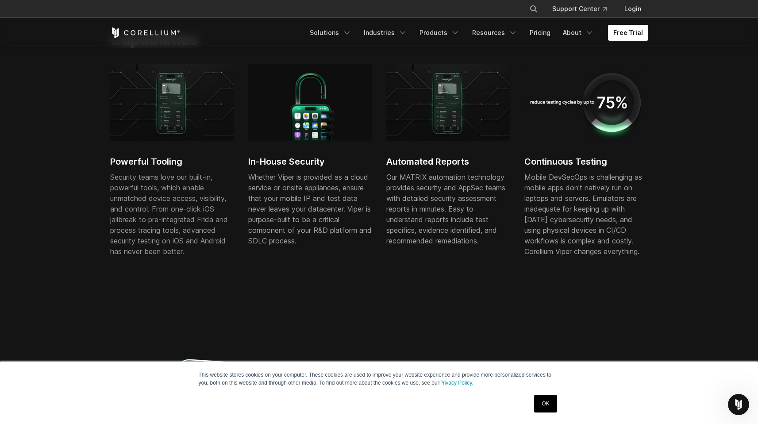  I want to click on div: Our MATRIX automation technology provides security and AppSec teams with detailed security assess..., so click(448, 209).